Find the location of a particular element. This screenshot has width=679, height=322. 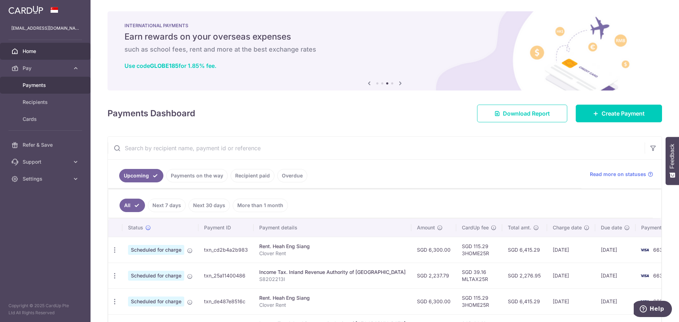

span: Due date is located at coordinates (611, 228).